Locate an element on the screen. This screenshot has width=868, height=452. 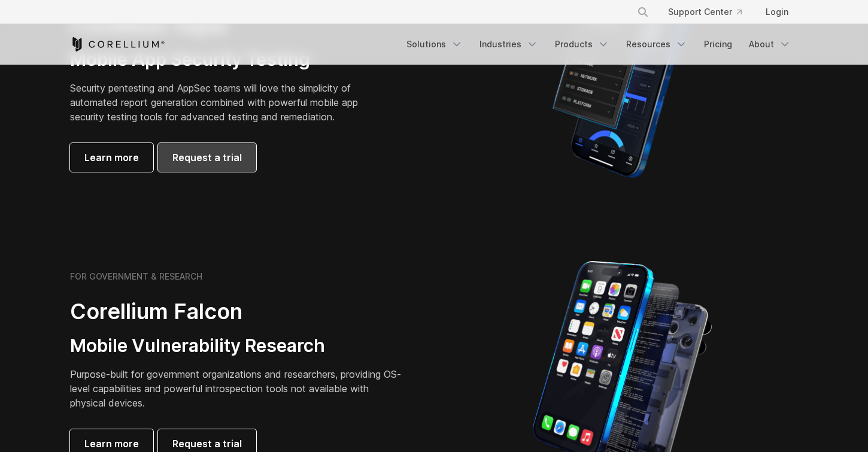
button: Search is located at coordinates (643, 12).